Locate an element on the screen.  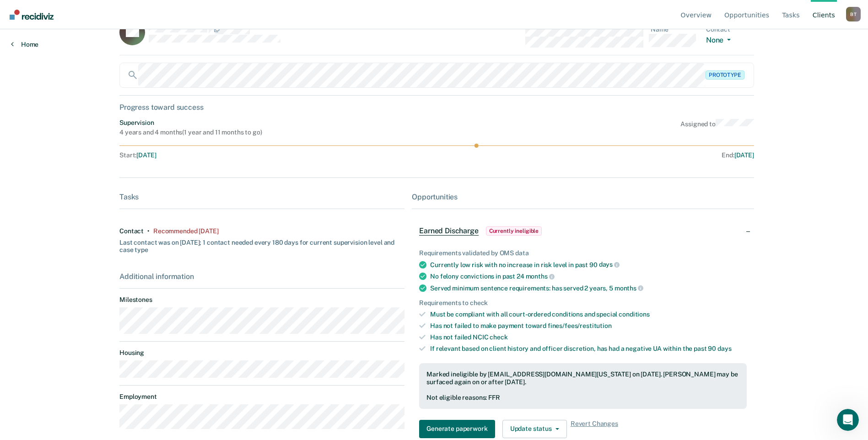
div: Contact is located at coordinates (131, 231).